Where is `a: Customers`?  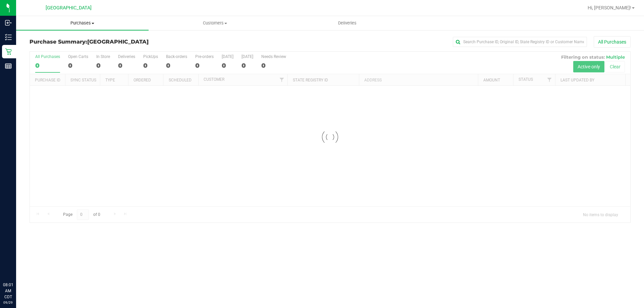 a: Customers is located at coordinates (215, 23).